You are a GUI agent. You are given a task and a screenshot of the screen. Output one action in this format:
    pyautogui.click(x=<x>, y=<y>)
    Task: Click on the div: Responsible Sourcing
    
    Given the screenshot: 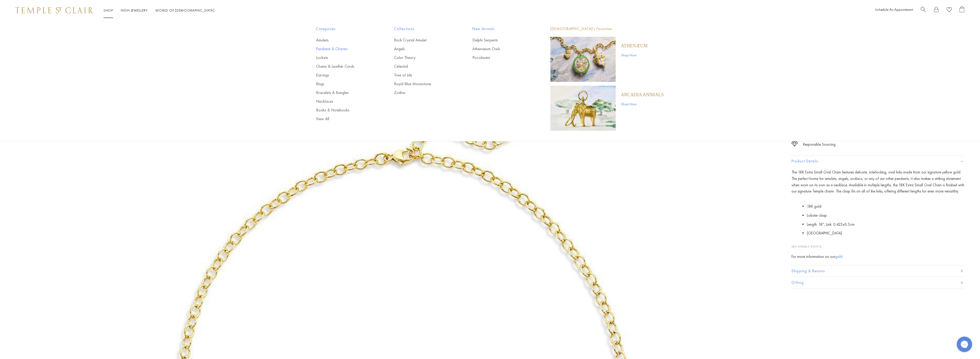 What is the action you would take?
    pyautogui.click(x=820, y=145)
    